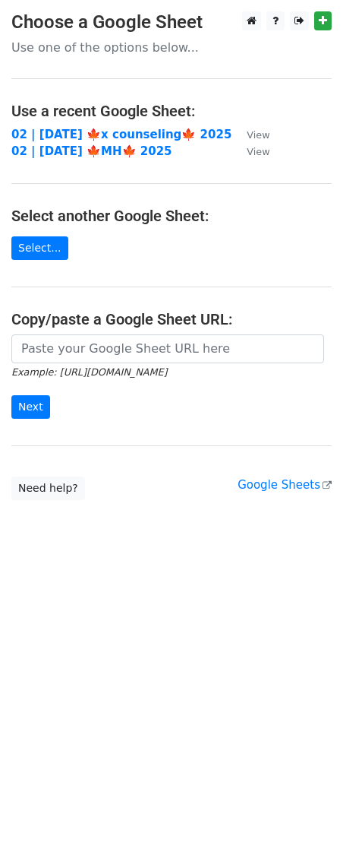 The width and height of the screenshot is (343, 868). What do you see at coordinates (172, 111) in the screenshot?
I see `h4: Use a recent Google Sheet:` at bounding box center [172, 111].